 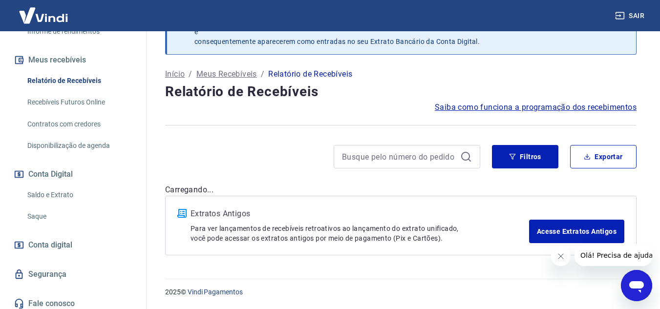 I want to click on a: Segurança, so click(x=73, y=275).